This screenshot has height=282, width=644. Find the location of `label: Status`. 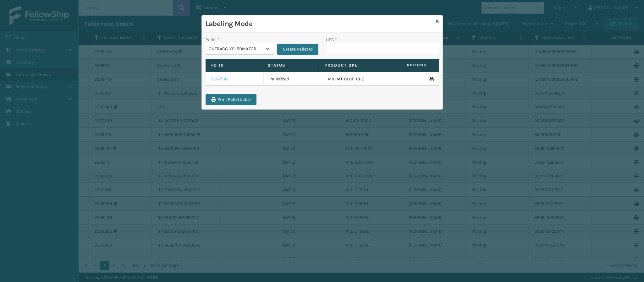

label: Status is located at coordinates (290, 66).